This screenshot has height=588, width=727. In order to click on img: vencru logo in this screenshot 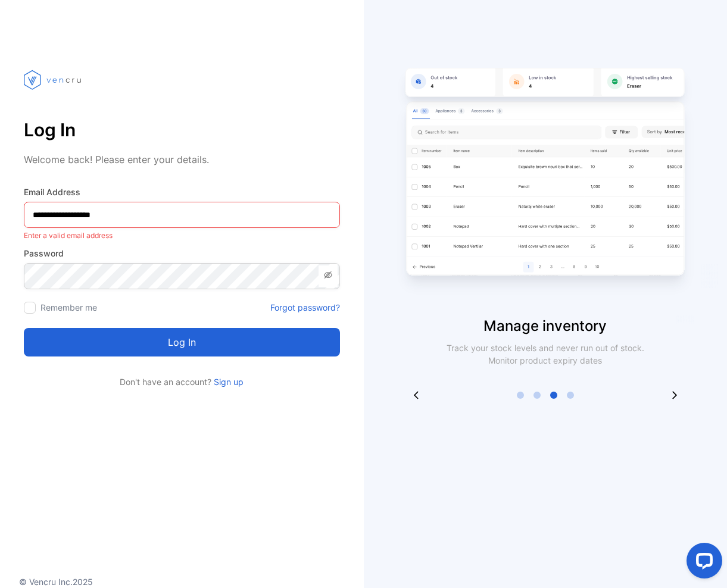, I will do `click(54, 80)`.